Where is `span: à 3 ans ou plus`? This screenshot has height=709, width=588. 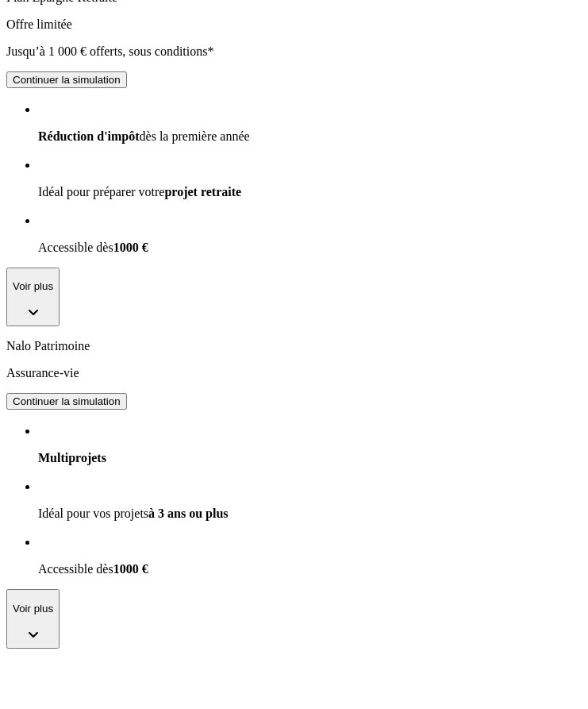
span: à 3 ans ou plus is located at coordinates (188, 513).